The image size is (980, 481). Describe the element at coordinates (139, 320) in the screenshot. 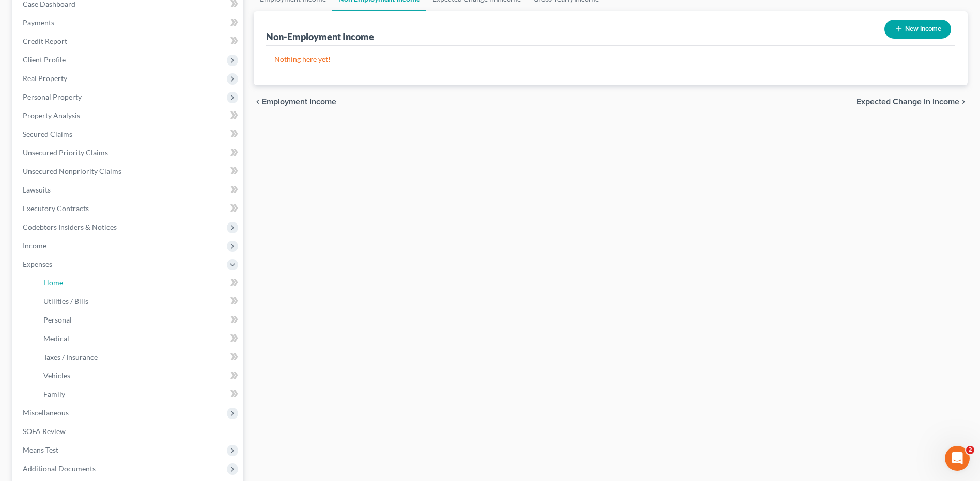

I see `a: Personal` at that location.